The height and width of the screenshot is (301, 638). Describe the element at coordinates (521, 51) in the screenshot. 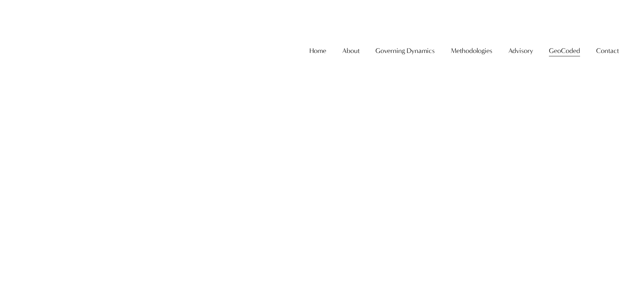

I see `span: Advisory` at that location.